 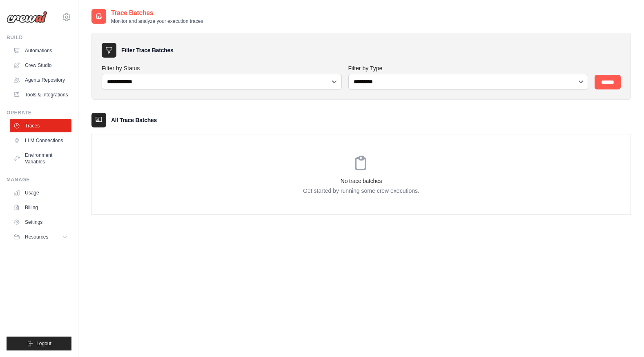 What do you see at coordinates (41, 80) in the screenshot?
I see `a: Agents Repository` at bounding box center [41, 80].